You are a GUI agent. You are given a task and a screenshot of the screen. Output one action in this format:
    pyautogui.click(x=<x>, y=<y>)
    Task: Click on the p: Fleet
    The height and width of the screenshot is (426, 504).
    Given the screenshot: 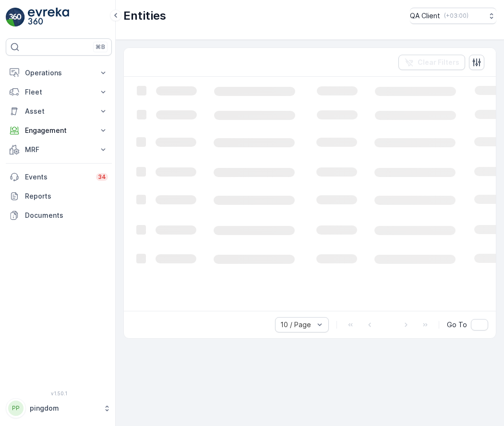 What is the action you would take?
    pyautogui.click(x=58, y=92)
    